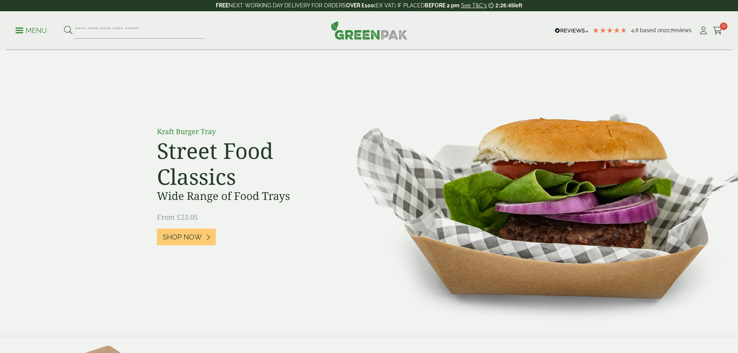 The width and height of the screenshot is (738, 353). I want to click on a: Shop Now, so click(186, 237).